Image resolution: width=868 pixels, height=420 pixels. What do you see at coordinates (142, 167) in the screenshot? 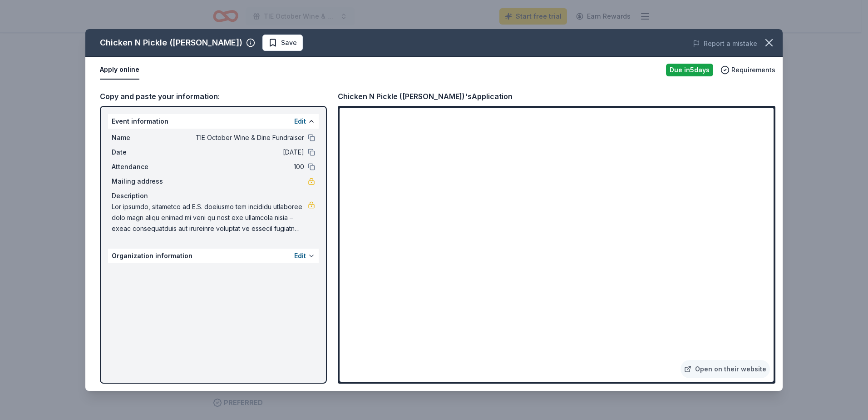
I see `span: Attendance` at bounding box center [142, 167].